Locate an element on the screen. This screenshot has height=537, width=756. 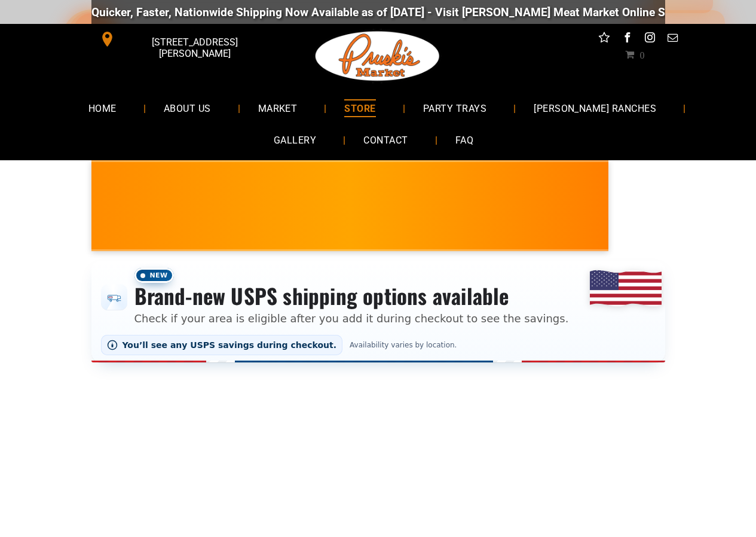
a: instagram is located at coordinates (650, 39).